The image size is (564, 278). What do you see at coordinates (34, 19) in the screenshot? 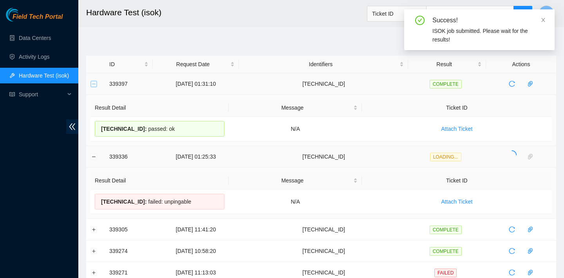
I see `a: Akamai TechnologiesField Tech Portal` at bounding box center [34, 19].